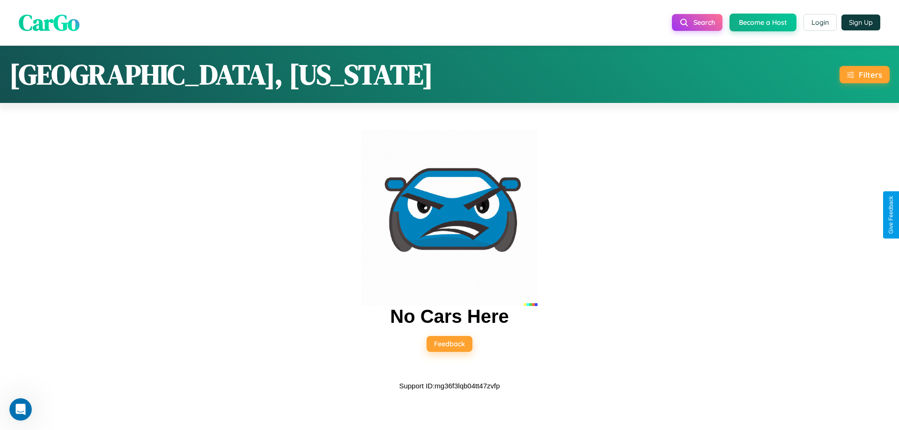 This screenshot has height=430, width=899. I want to click on button: Login, so click(820, 22).